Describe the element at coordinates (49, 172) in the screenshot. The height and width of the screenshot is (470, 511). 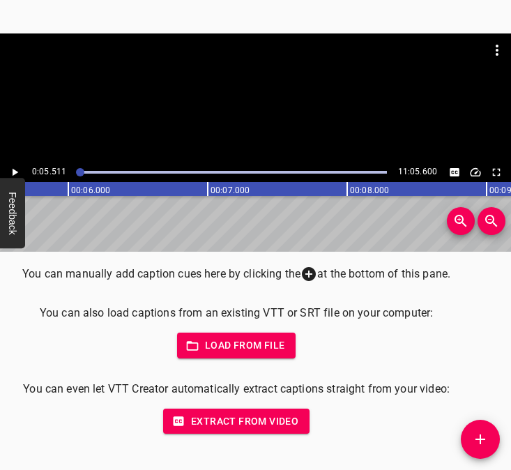
I see `span: Current Time` at that location.